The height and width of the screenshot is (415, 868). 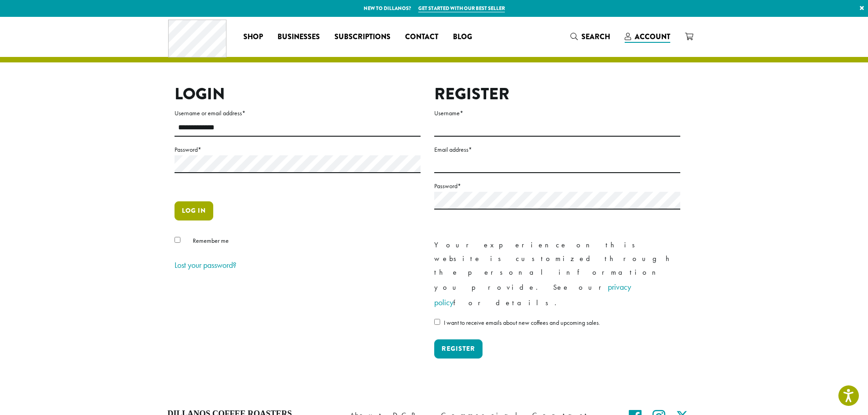 I want to click on span: Subscriptions, so click(x=362, y=37).